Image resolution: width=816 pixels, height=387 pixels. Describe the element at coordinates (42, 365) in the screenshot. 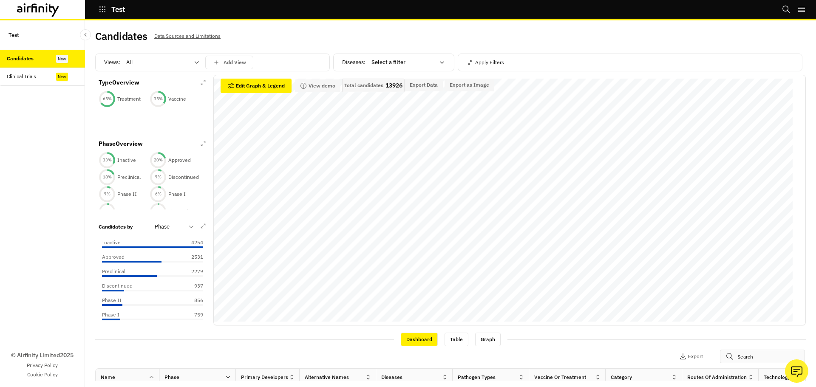

I see `a: Privacy Policy` at that location.